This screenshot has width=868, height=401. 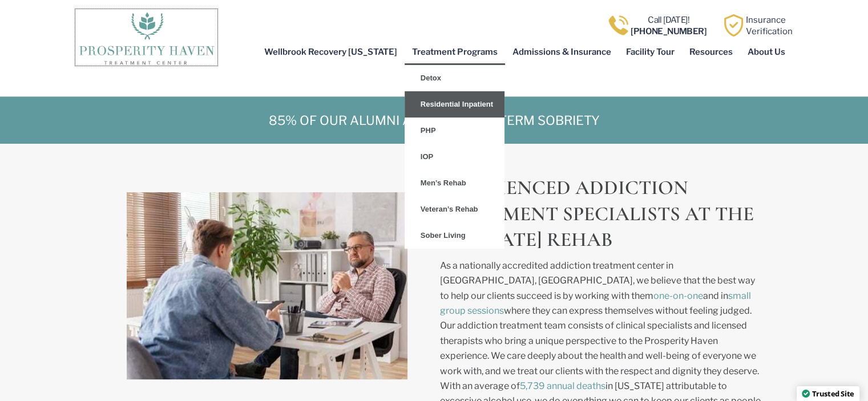 I want to click on a: Detox, so click(x=454, y=78).